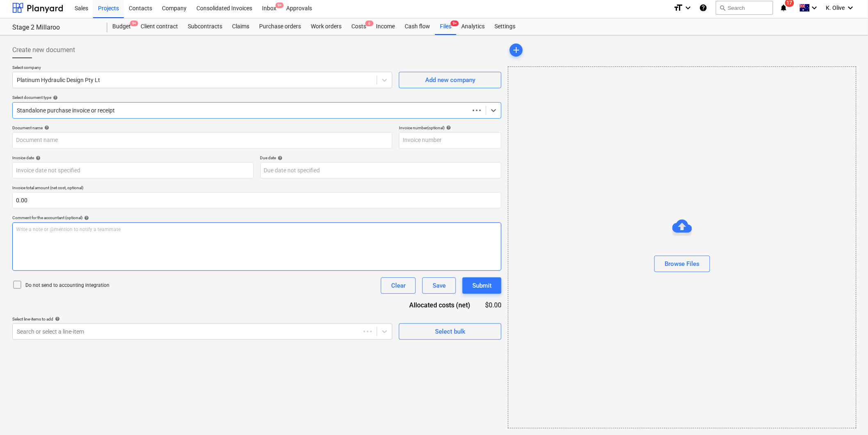  What do you see at coordinates (241, 26) in the screenshot?
I see `div: Claims` at bounding box center [241, 26].